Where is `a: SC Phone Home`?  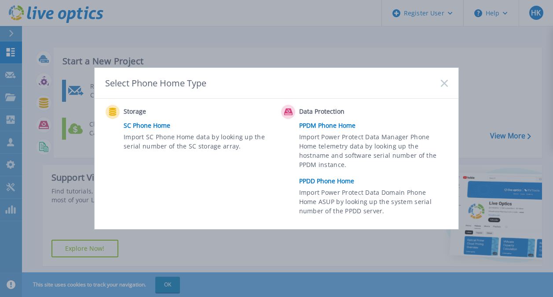 a: SC Phone Home is located at coordinates (200, 125).